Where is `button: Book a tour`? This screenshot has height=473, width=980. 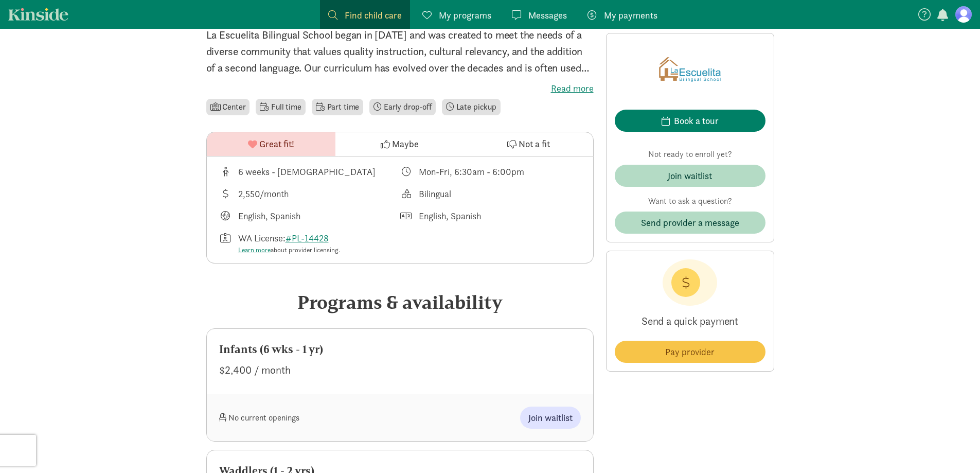 button: Book a tour is located at coordinates (690, 121).